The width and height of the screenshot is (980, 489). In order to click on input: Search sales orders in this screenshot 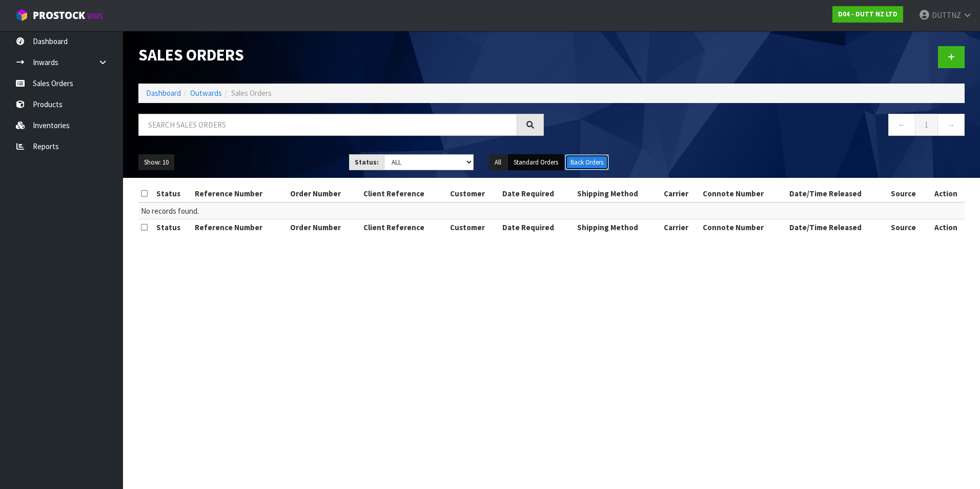, I will do `click(327, 125)`.